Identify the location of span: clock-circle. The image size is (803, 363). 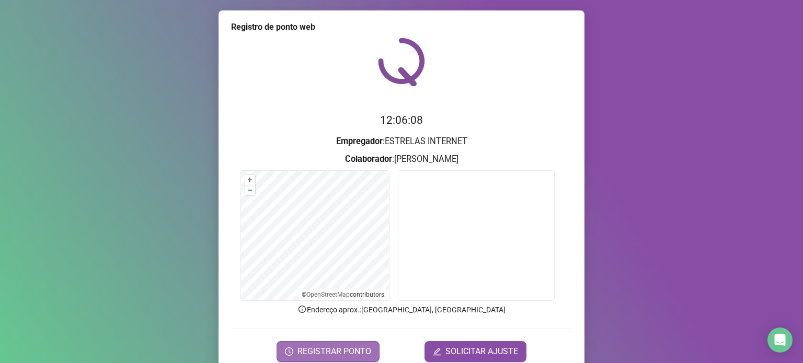
(289, 352).